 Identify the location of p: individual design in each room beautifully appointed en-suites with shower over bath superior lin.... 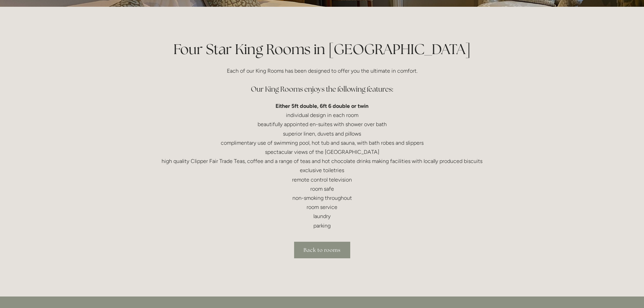
(322, 166).